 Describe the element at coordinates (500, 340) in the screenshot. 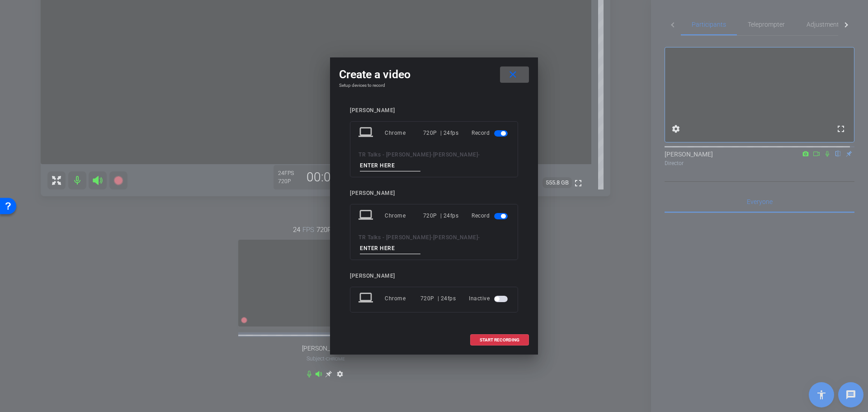

I see `span: START RECORDING` at that location.